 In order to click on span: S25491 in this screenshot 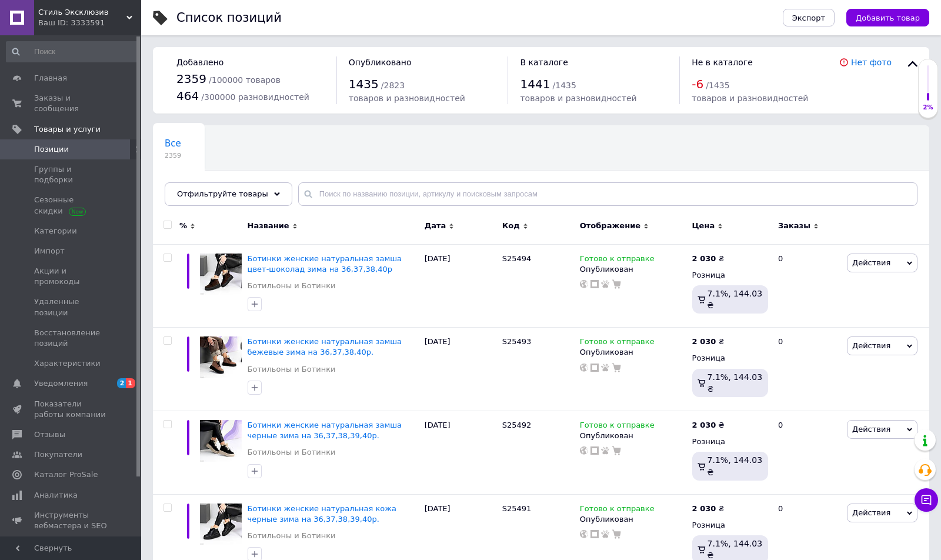, I will do `click(517, 508)`.